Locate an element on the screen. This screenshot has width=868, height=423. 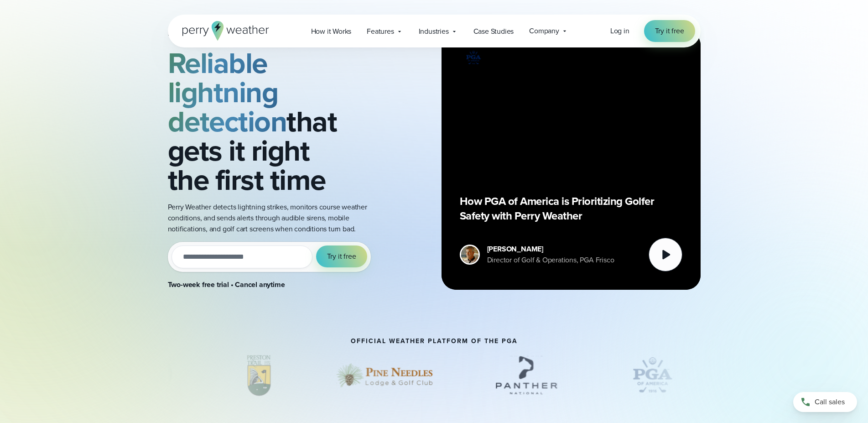
span: Company is located at coordinates (545, 31).